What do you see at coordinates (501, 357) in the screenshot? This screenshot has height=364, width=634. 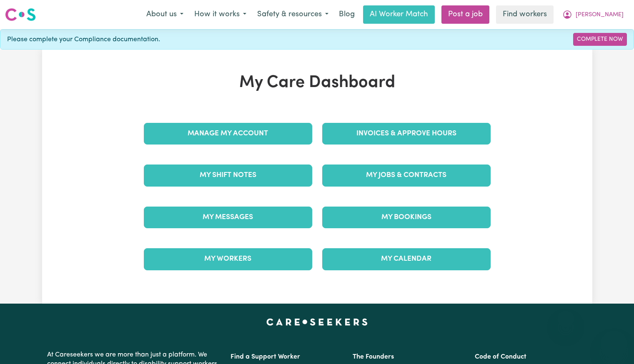 I see `a: Code of Conduct` at bounding box center [501, 357].